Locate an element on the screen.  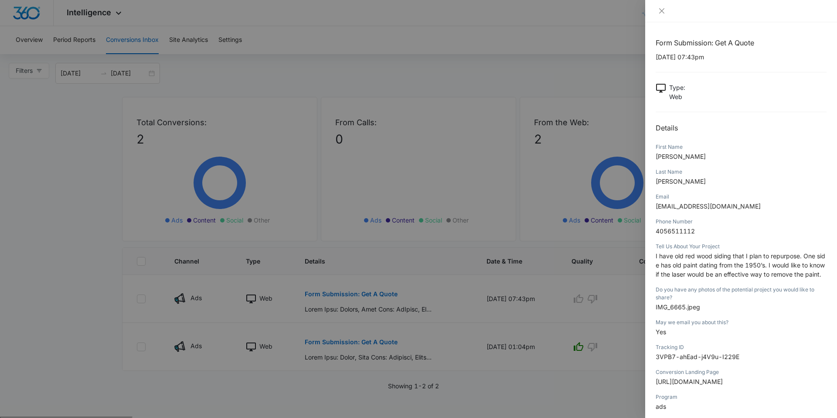
img: website_grey.svg is located at coordinates (17, 26).